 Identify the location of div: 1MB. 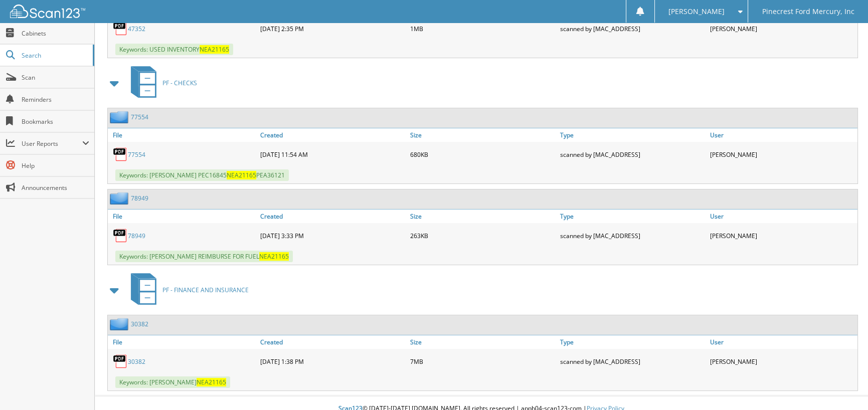
(483, 29).